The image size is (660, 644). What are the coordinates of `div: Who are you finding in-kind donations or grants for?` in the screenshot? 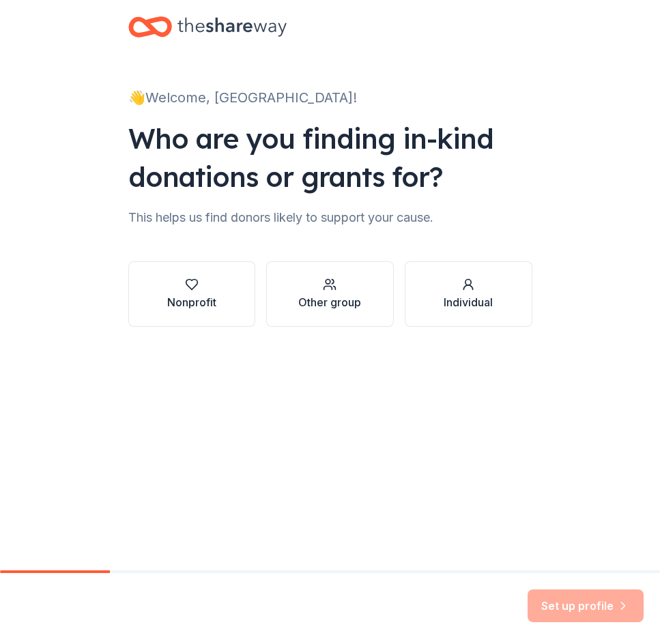 It's located at (330, 158).